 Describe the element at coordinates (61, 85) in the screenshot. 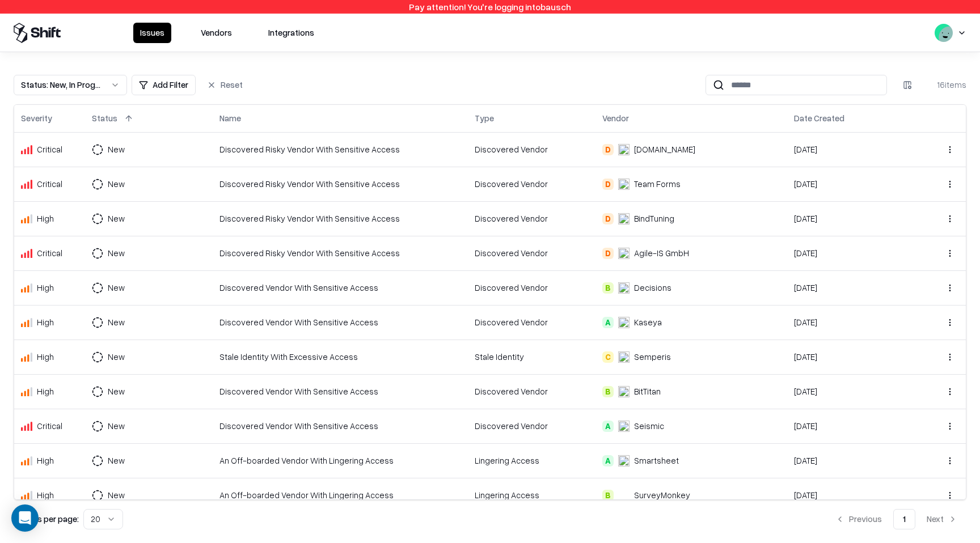

I see `div: Status : New, In Progress` at that location.